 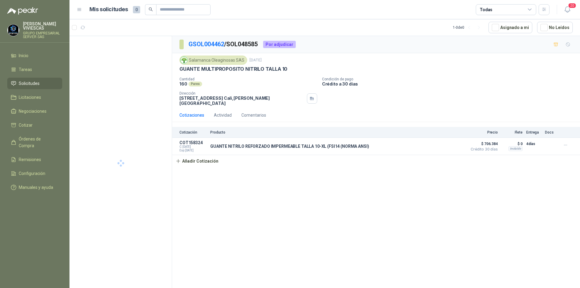 What do you see at coordinates (512, 144) in the screenshot?
I see `p: $ 0` at bounding box center [512, 144].